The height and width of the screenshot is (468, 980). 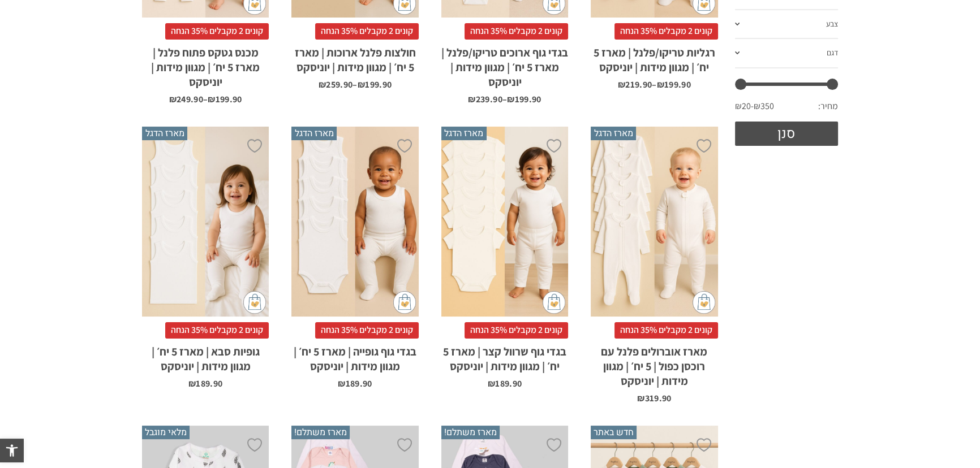 What do you see at coordinates (205, 257) in the screenshot?
I see `a: מארז הדגל גופיות סבא | מארז 5 יח׳ | מגוון מידות | יוניסקס קונים 2 מקבלים 35% הנחהגופיות סבא | מאר...` at bounding box center [205, 257].